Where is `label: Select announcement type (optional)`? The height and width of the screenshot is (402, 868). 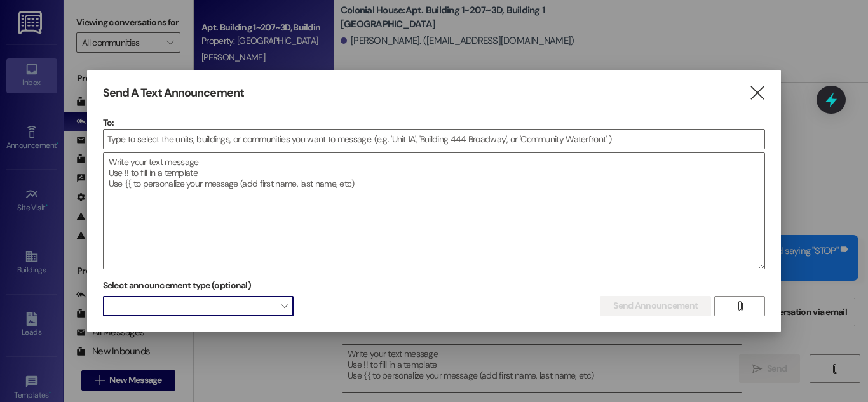 label: Select announcement type (optional) is located at coordinates (177, 286).